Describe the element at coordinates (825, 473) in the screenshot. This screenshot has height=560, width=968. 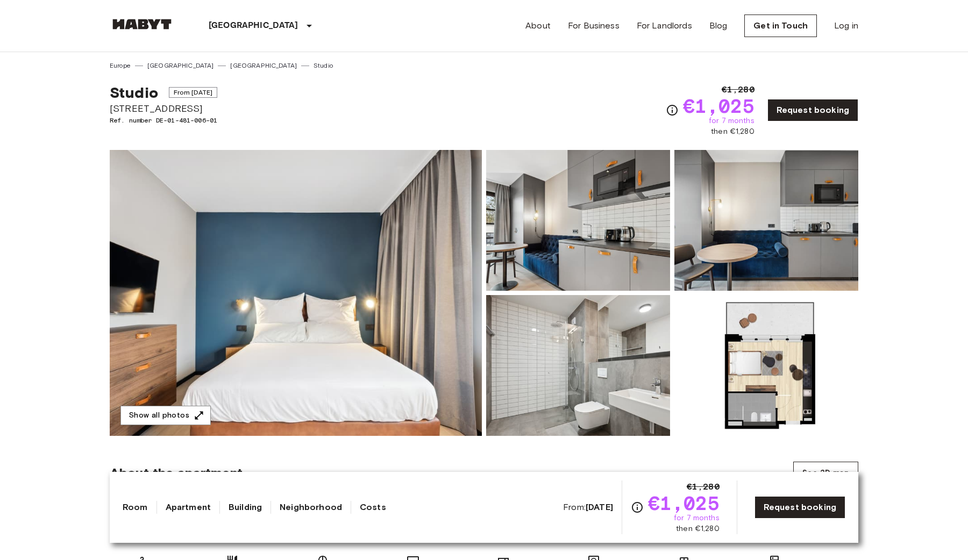
I see `button: See 3D map` at that location.